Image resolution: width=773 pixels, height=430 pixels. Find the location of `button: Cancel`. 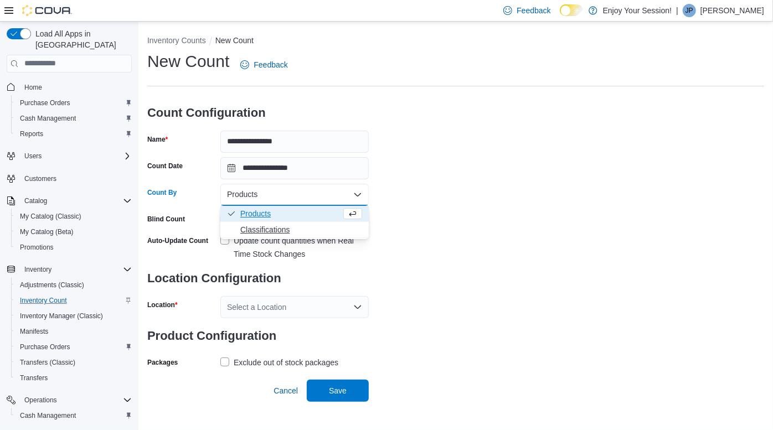

button: Cancel is located at coordinates (286, 391).